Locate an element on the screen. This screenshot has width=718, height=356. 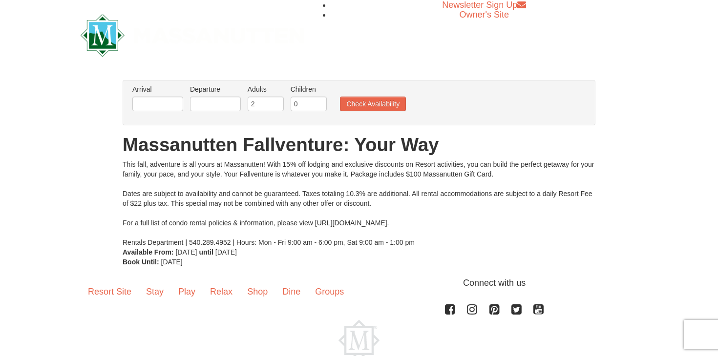
label: Children is located at coordinates (308, 89).